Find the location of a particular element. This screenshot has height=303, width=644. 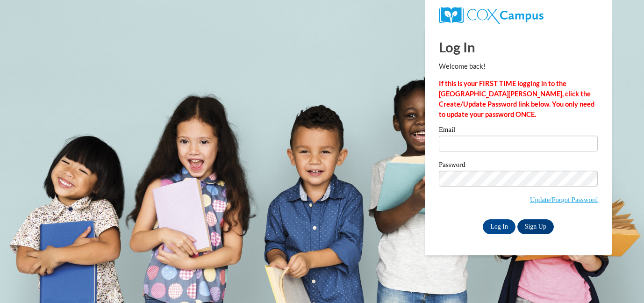

p: Welcome back! is located at coordinates (518, 66).